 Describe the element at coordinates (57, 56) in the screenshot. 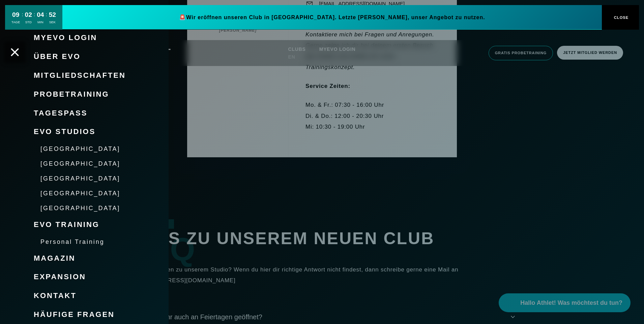

I see `span: Über EVO` at that location.